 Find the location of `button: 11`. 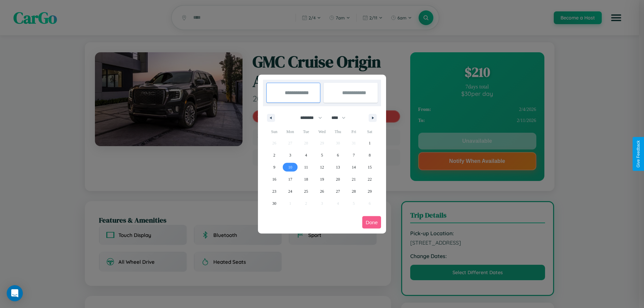

button: 11 is located at coordinates (306, 167).